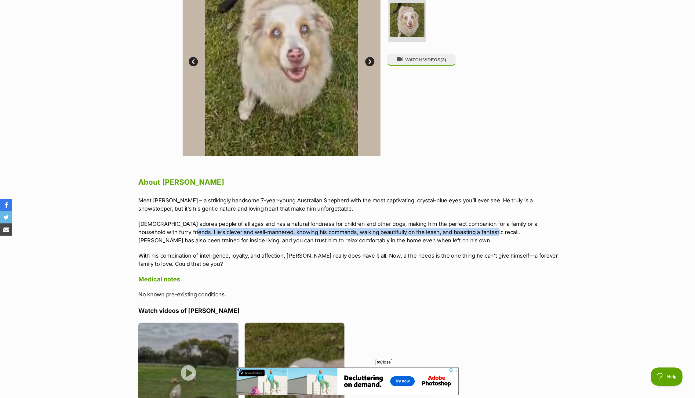 This screenshot has height=398, width=695. What do you see at coordinates (421, 60) in the screenshot?
I see `button: WATCH VIDEOS(2)` at bounding box center [421, 60].